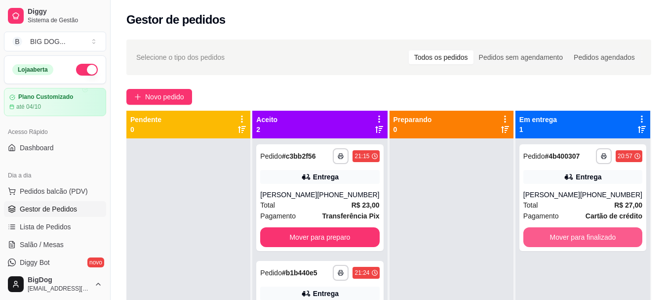 This screenshot has width=667, height=300. What do you see at coordinates (55, 148) in the screenshot?
I see `a: Dashboard` at bounding box center [55, 148].